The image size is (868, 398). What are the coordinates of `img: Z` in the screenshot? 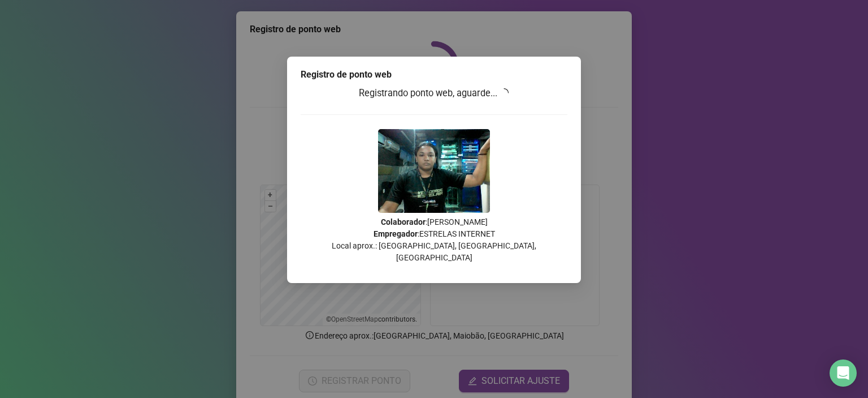 It's located at (434, 171).